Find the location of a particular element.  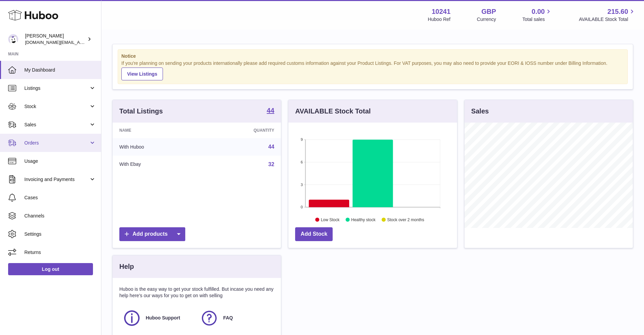

div: If you're planning on sending your products internationally please add required customs informati... is located at coordinates (373, 70).